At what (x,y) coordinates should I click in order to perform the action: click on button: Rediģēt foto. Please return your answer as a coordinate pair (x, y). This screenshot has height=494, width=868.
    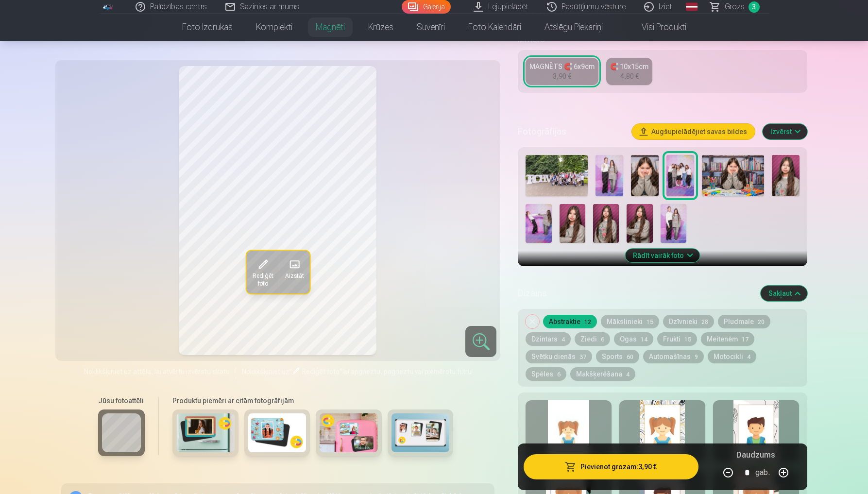
    Looking at the image, I should click on (262, 272).